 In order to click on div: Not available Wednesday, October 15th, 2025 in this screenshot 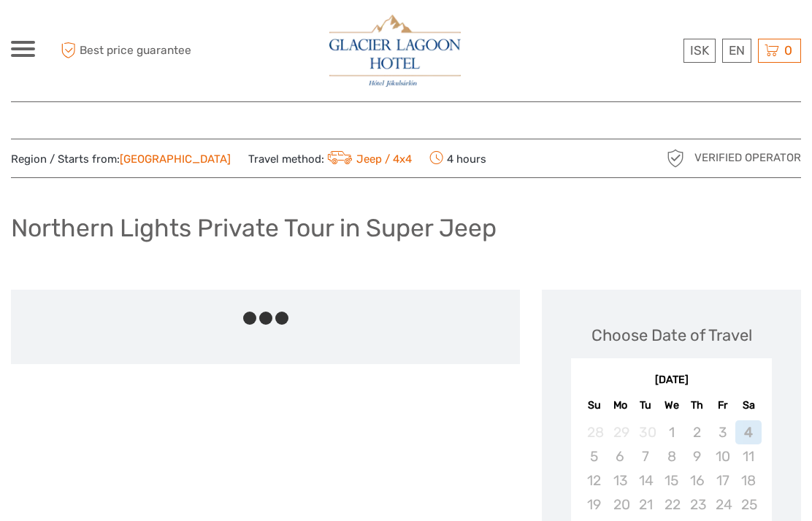, I will do `click(671, 480)`.